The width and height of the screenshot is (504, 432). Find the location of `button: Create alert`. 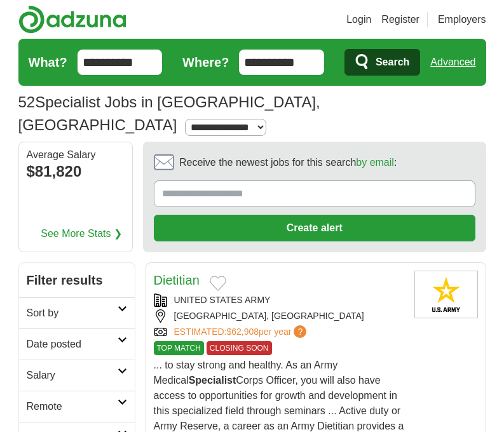

button: Create alert is located at coordinates (314, 228).